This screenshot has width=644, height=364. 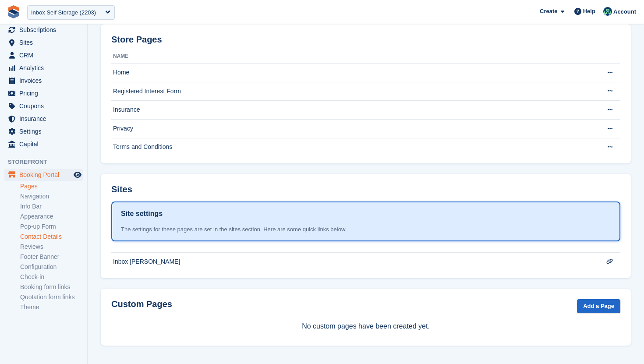 I want to click on td: Home, so click(x=353, y=73).